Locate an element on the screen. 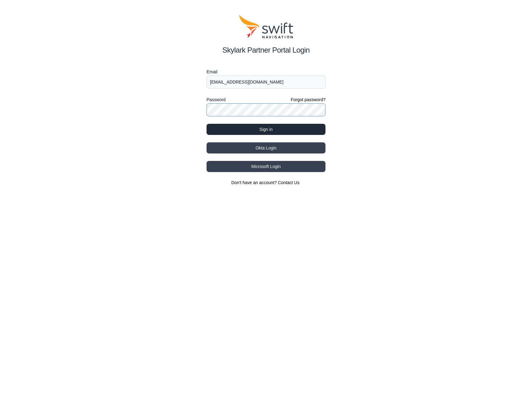  button: Sign in is located at coordinates (266, 129).